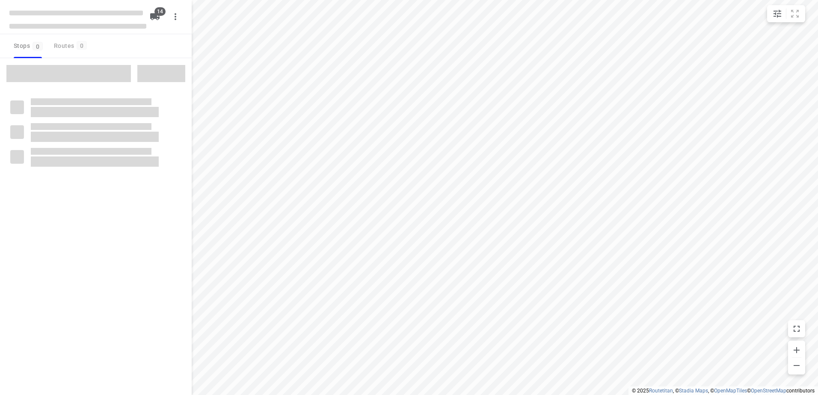 The height and width of the screenshot is (395, 818). What do you see at coordinates (777, 14) in the screenshot?
I see `button: Map settings` at bounding box center [777, 14].